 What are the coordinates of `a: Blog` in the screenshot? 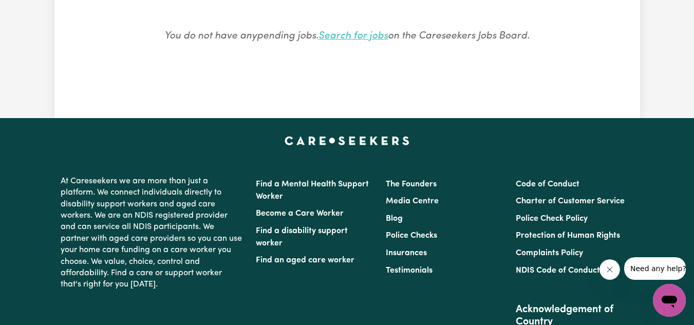 It's located at (394, 219).